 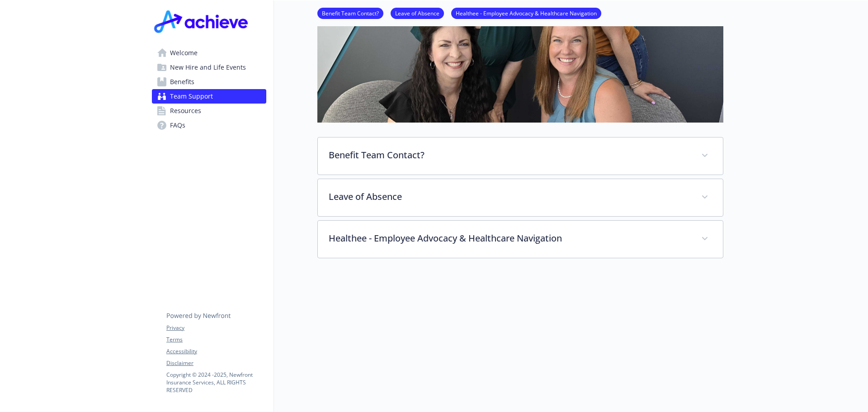 I want to click on a: New Hire and Life Events, so click(x=209, y=67).